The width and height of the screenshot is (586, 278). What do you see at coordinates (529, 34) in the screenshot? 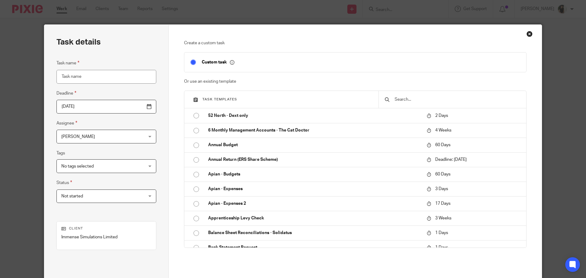
I see `div: Close this dialog window` at bounding box center [529, 34].